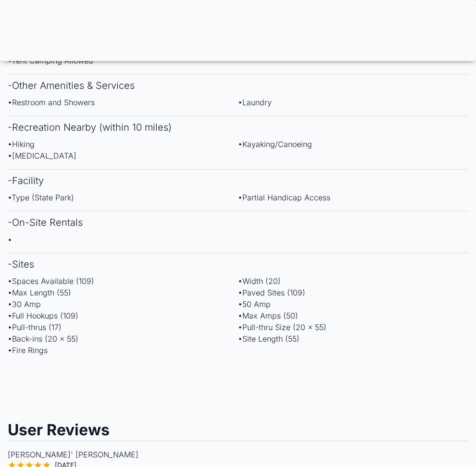 The height and width of the screenshot is (467, 476). Describe the element at coordinates (238, 222) in the screenshot. I see `h3: - On-Site Rentals` at that location.